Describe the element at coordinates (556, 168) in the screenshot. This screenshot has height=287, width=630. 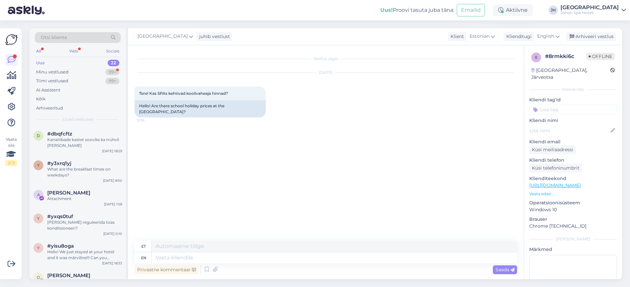
I see `div: Küsi telefoninumbrit` at that location.